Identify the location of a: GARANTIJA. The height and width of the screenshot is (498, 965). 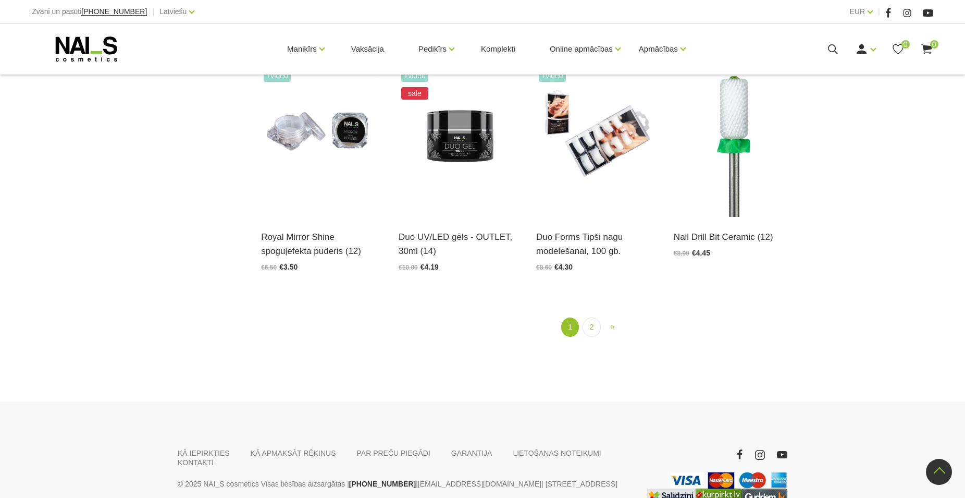
(472, 453).